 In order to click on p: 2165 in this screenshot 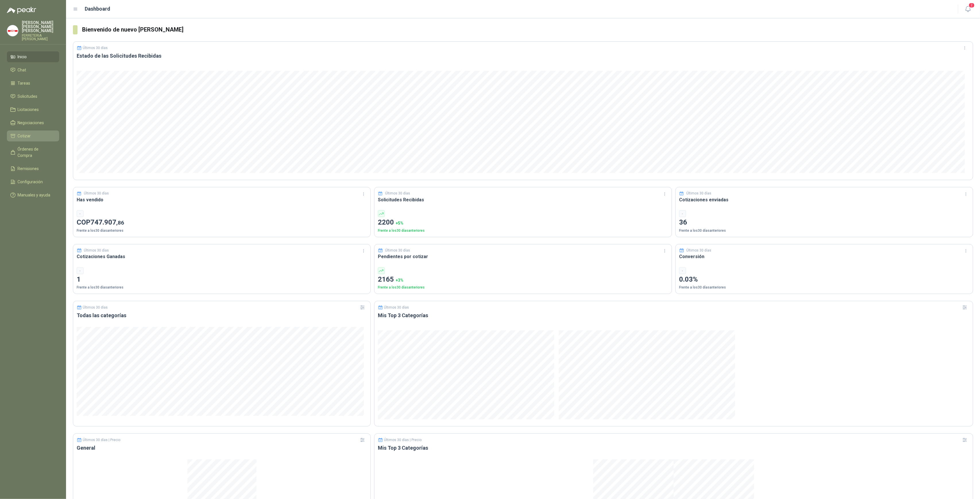, I will do `click(522, 280)`.